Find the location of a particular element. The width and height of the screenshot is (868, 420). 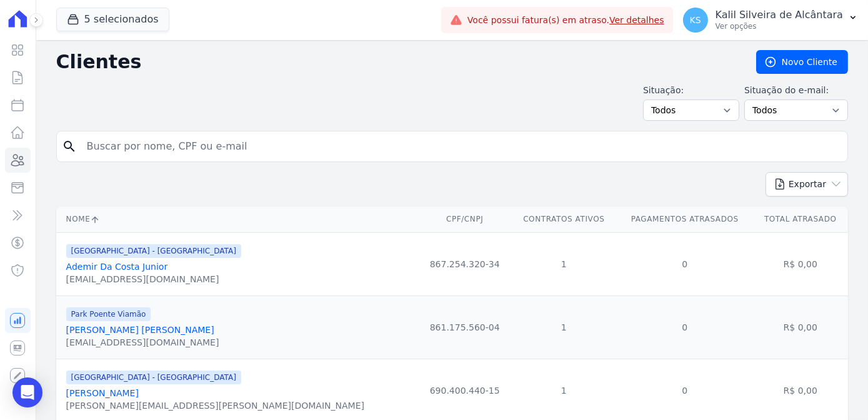

p: Ver opções is located at coordinates (780, 27).